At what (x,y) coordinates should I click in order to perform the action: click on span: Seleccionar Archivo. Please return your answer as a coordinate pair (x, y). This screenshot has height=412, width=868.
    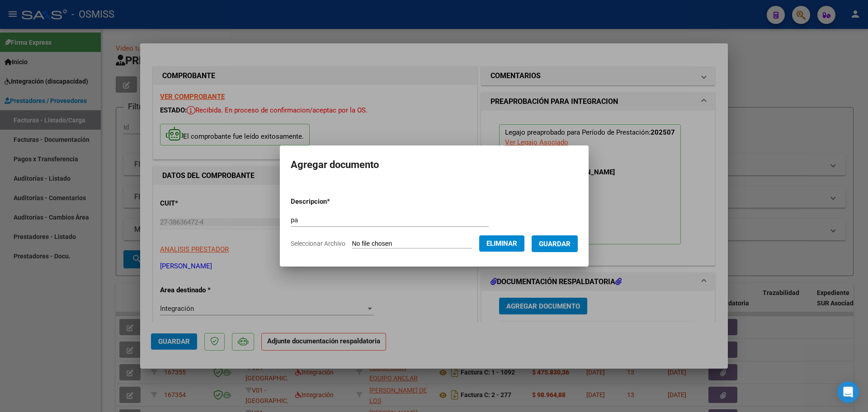
    Looking at the image, I should click on (318, 244).